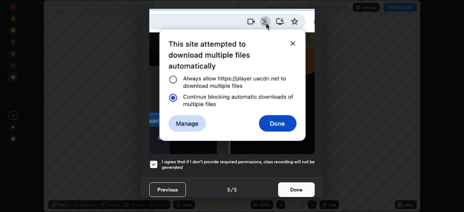 The height and width of the screenshot is (212, 464). I want to click on button: Done, so click(296, 190).